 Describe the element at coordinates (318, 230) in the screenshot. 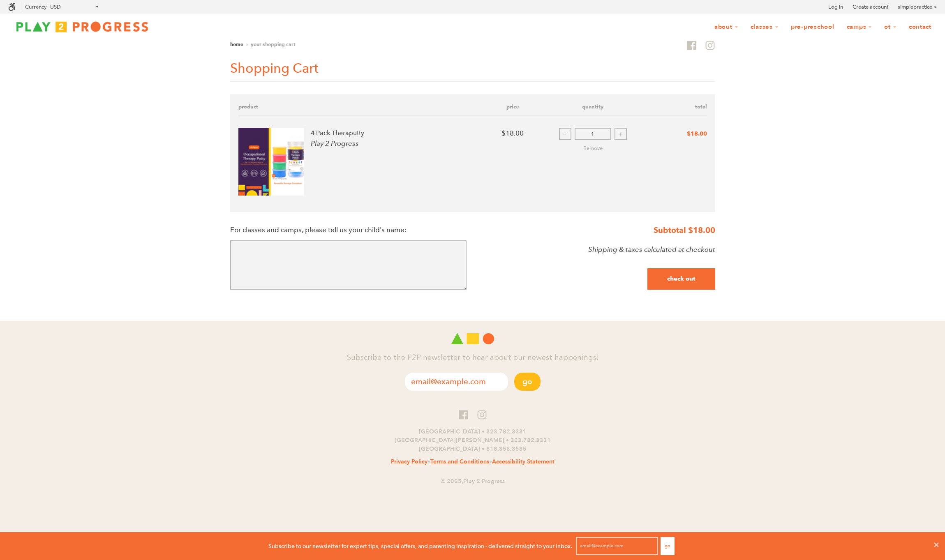

I see `label: For classes and camps, please tell us your child's name:` at that location.